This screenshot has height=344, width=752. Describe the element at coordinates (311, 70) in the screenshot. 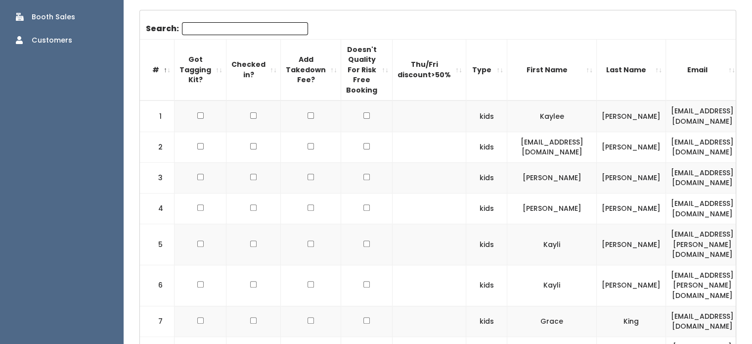

I see `th: Add Takedown Fee?: activate to sort column ascending` at that location.